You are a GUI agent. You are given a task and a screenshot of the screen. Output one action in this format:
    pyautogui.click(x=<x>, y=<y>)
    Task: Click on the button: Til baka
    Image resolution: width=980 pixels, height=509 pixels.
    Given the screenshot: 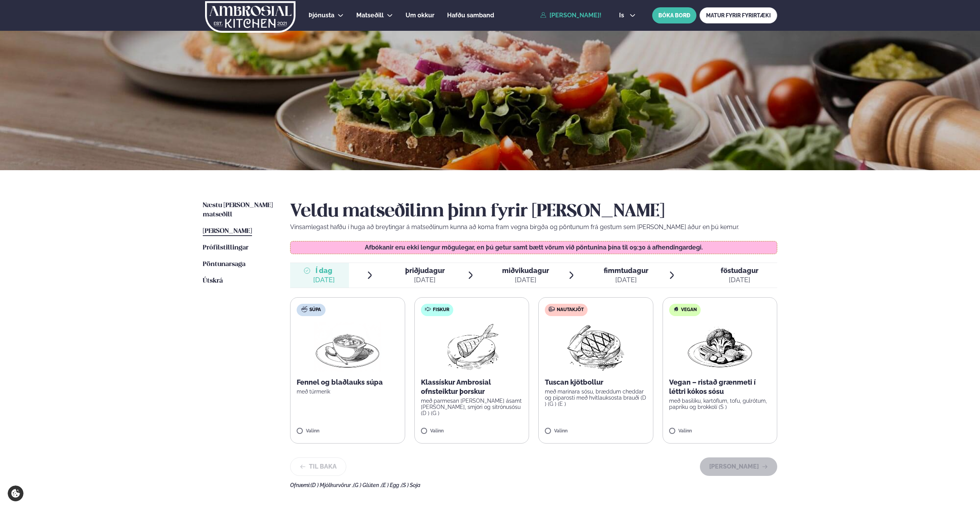 What is the action you would take?
    pyautogui.click(x=318, y=467)
    